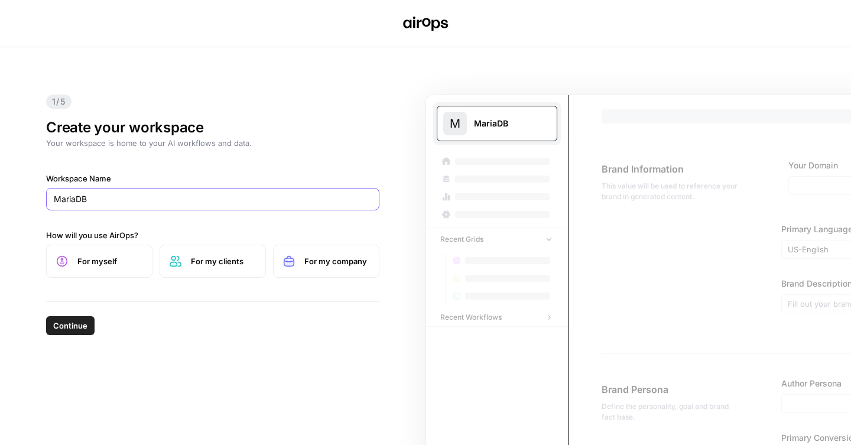 This screenshot has width=851, height=445. What do you see at coordinates (213, 235) in the screenshot?
I see `label: How will you use AirOps?` at bounding box center [213, 235].